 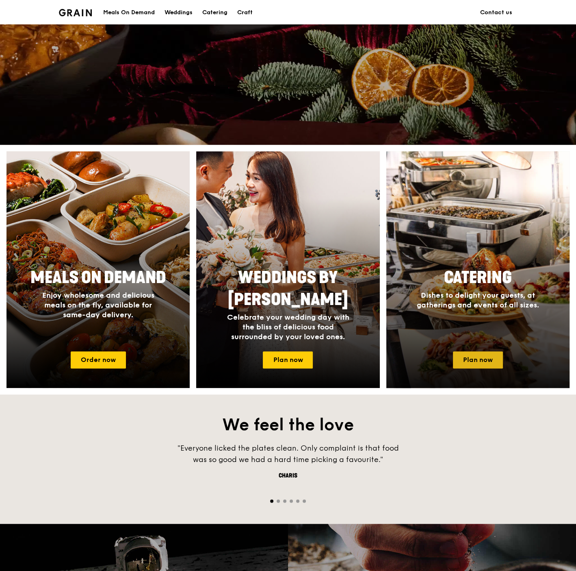 I want to click on span: Go to slide 1, so click(x=272, y=501).